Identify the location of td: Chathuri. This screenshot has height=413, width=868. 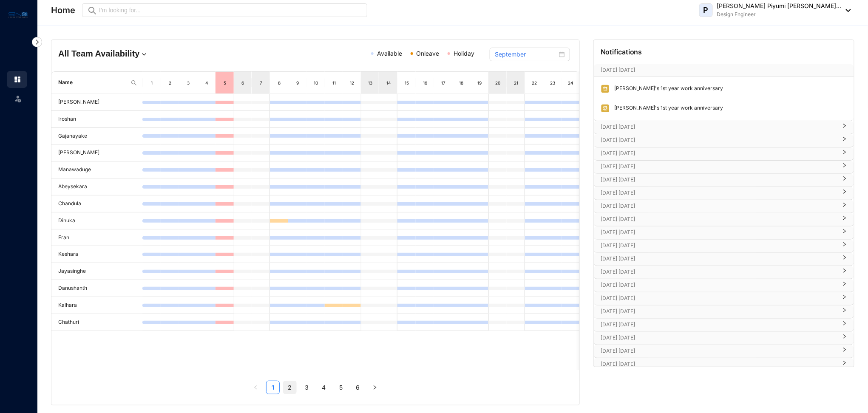
(97, 323).